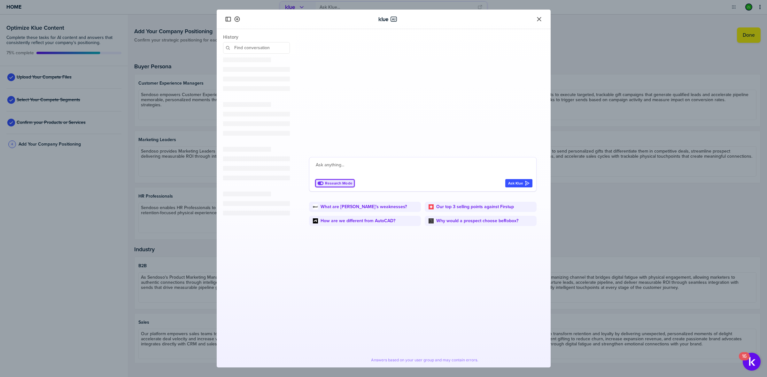 Image resolution: width=767 pixels, height=377 pixels. What do you see at coordinates (744, 361) in the screenshot?
I see `div: 16` at bounding box center [744, 361].